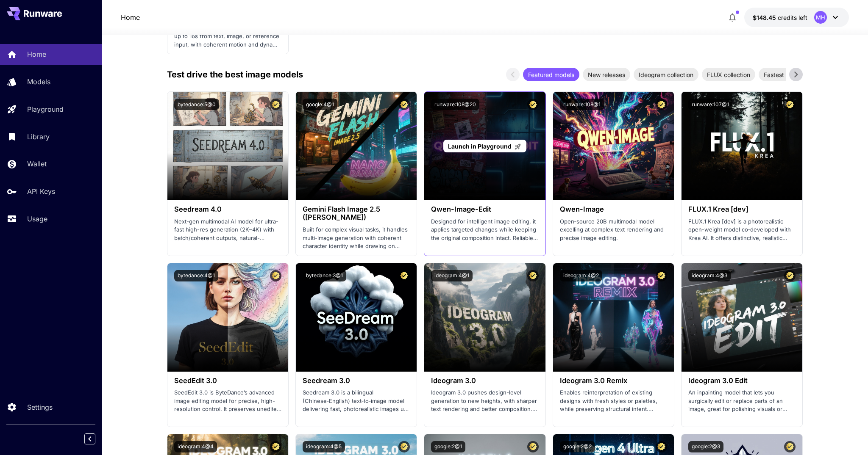  What do you see at coordinates (582, 105) in the screenshot?
I see `button: runware:108@1` at bounding box center [582, 105].